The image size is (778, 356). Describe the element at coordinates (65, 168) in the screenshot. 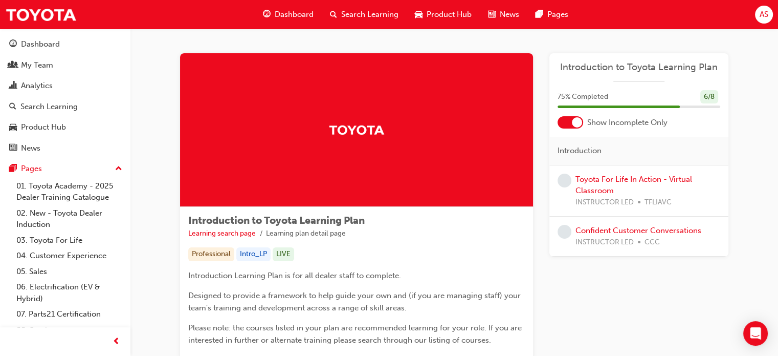

I see `button: Pages` at that location.